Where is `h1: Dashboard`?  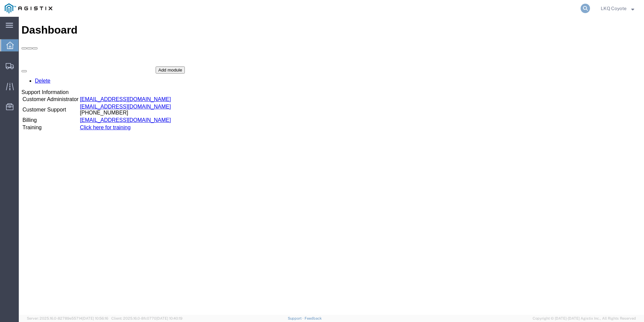
h1: Dashboard is located at coordinates (313, 13).